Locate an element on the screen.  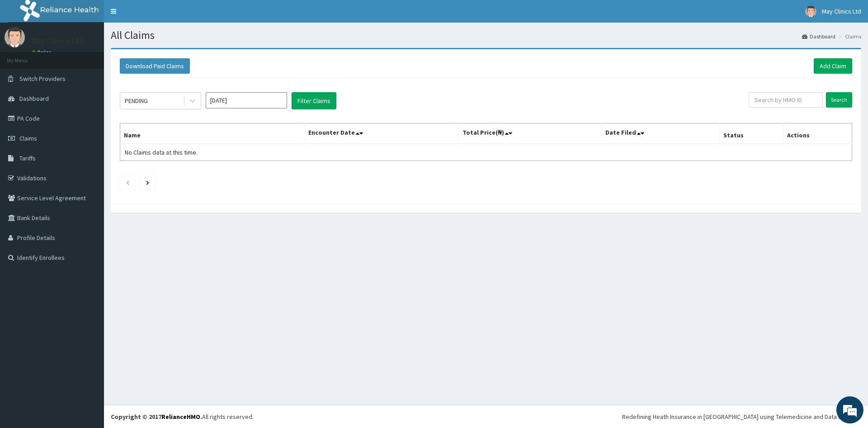
strong: Copyright © 2017 . is located at coordinates (157, 417).